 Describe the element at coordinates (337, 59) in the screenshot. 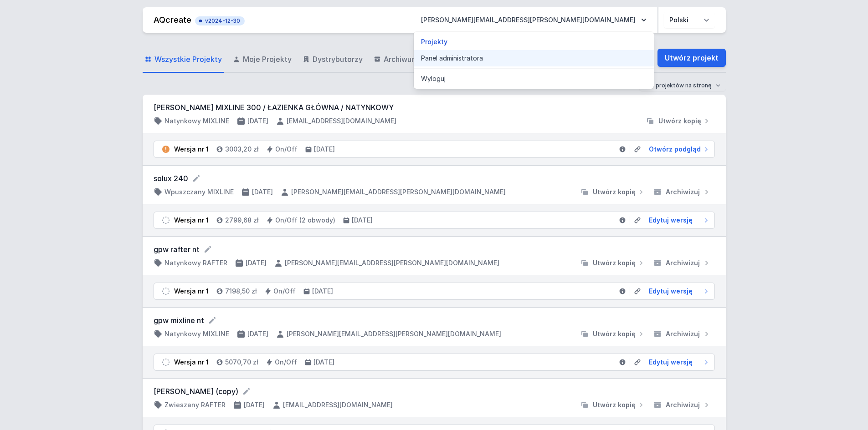

I see `span: Dystrybutorzy` at that location.